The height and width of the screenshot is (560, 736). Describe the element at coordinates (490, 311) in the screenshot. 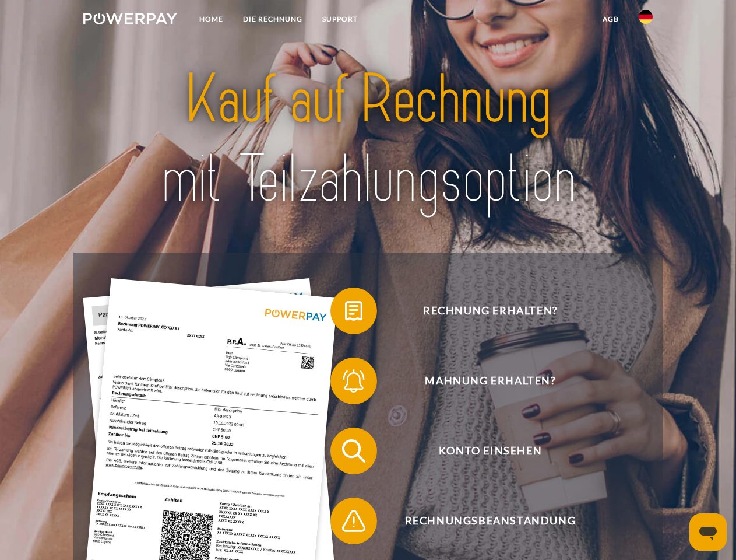

I see `span: Rechnung erhalten?` at that location.